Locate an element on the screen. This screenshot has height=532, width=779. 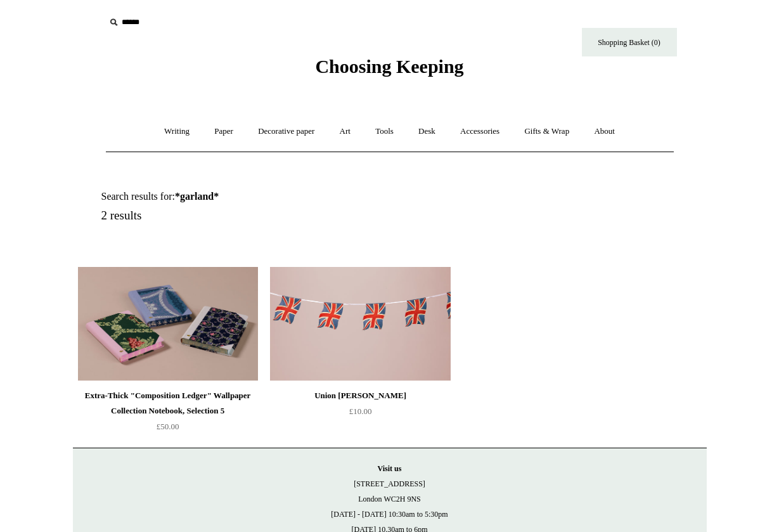
img: Union Jack Bunting is located at coordinates (360, 324).